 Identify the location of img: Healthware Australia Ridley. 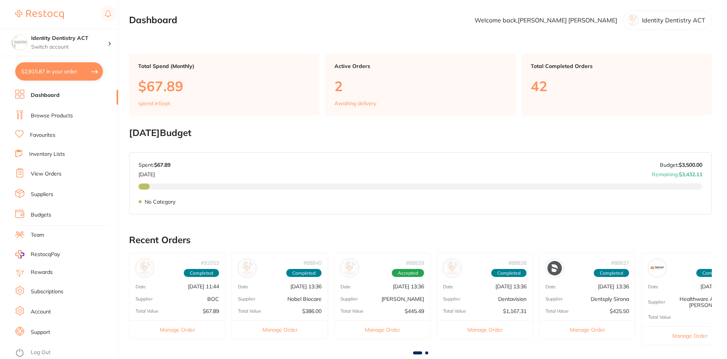
(657, 268).